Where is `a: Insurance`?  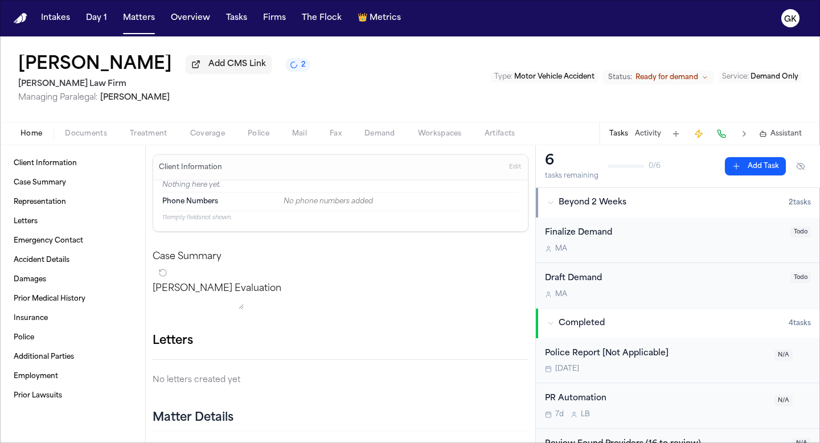
a: Insurance is located at coordinates (72, 318).